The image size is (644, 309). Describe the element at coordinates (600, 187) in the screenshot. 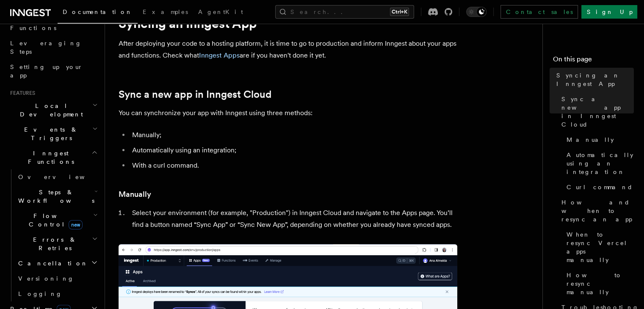

I see `span: Curl command` at that location.